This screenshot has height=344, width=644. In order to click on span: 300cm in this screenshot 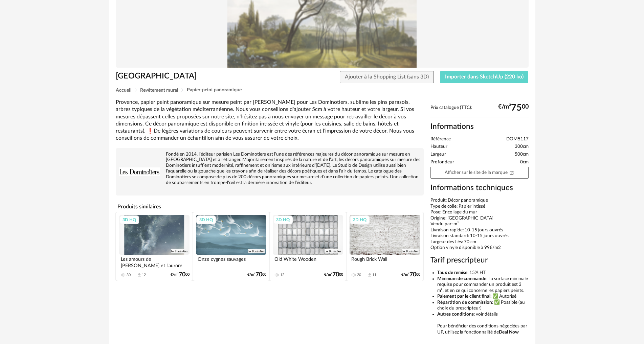, I will do `click(521, 147)`.